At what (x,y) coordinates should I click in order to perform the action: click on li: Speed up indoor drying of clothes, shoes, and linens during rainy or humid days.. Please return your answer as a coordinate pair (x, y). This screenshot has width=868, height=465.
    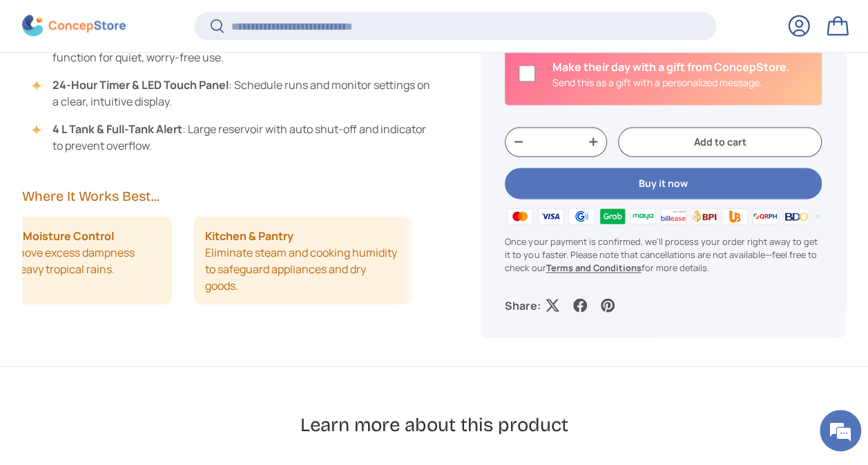
    Looking at the image, I should click on (543, 261).